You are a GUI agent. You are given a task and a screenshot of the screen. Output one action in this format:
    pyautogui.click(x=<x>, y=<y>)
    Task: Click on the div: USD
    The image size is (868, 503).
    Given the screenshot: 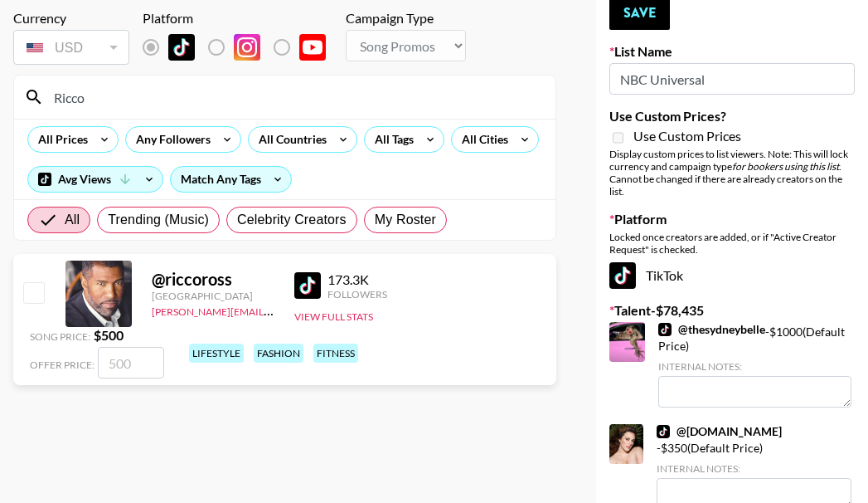 What is the action you would take?
    pyautogui.click(x=72, y=48)
    